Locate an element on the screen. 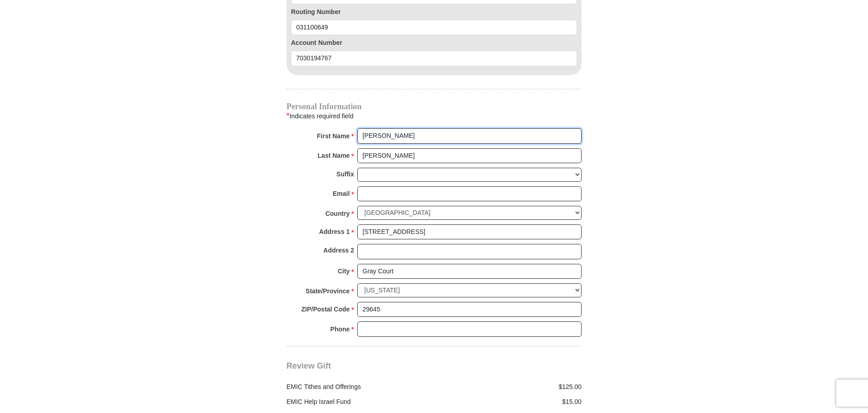 Image resolution: width=868 pixels, height=413 pixels. h4: Personal Information is located at coordinates (434, 107).